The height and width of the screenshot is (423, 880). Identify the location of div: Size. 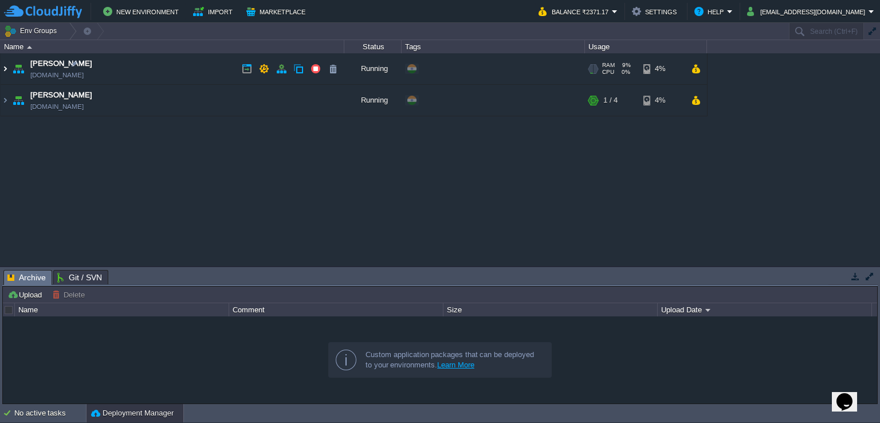
(551, 309).